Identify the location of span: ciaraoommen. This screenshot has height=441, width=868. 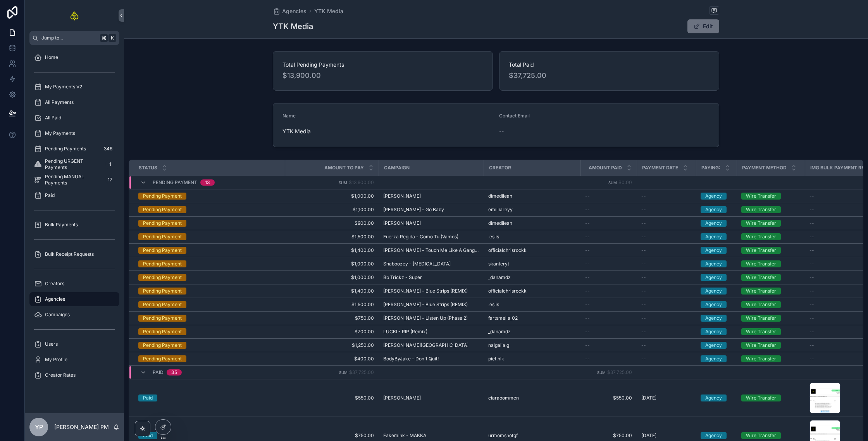
(504, 398).